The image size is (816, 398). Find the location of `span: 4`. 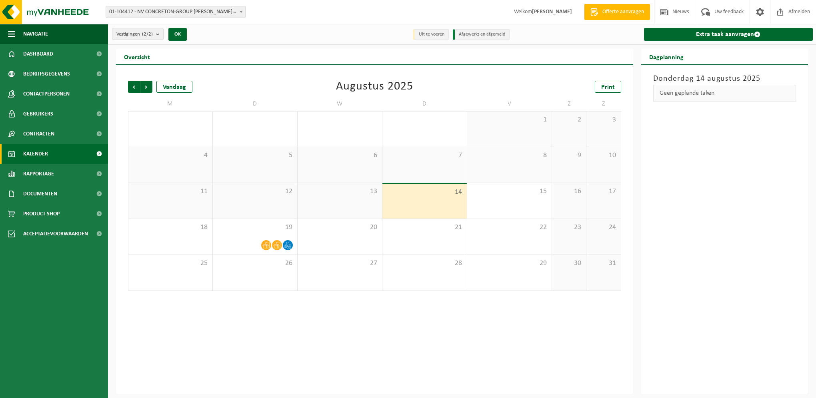

span: 4 is located at coordinates (170, 156).